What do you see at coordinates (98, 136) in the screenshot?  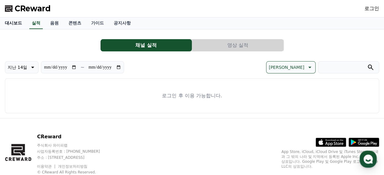 I see `span: 설정` at bounding box center [98, 136].